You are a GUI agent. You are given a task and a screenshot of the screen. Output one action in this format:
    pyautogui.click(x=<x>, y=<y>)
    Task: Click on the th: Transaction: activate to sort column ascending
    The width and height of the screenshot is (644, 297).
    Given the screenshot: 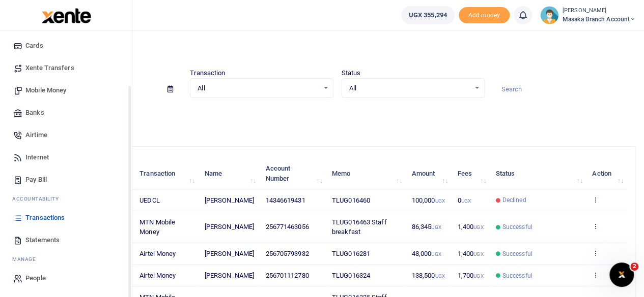 What is the action you would take?
    pyautogui.click(x=166, y=174)
    